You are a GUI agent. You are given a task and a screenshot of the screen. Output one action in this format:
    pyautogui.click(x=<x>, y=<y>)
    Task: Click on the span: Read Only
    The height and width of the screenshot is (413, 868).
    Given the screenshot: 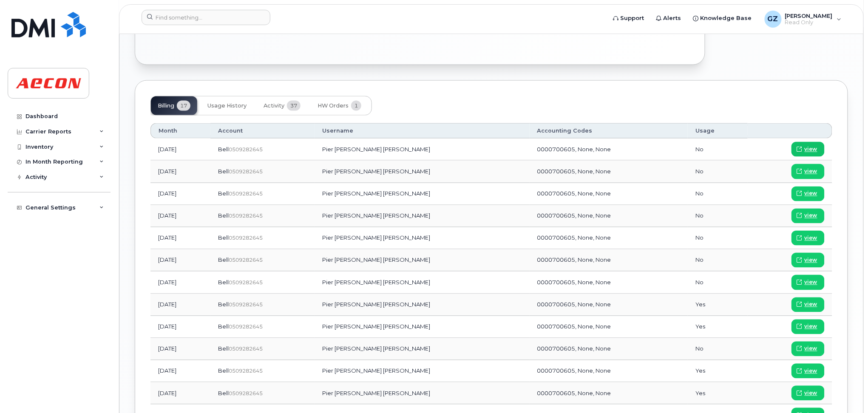 What is the action you would take?
    pyautogui.click(x=809, y=22)
    